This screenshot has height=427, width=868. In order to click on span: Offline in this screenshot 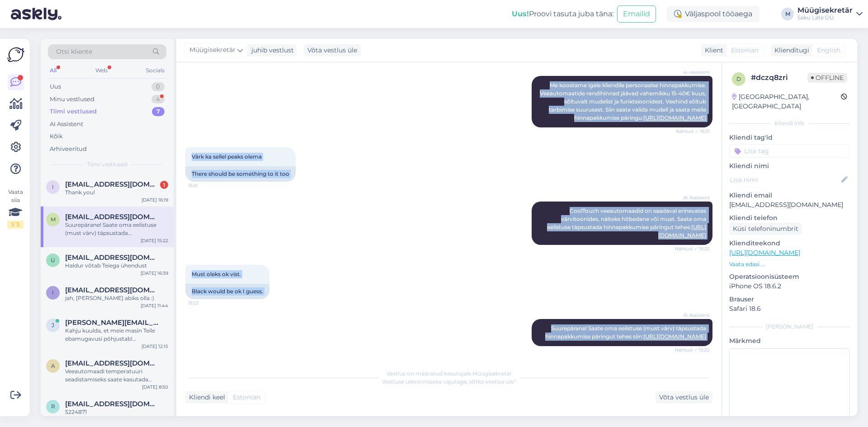, I will do `click(827, 78)`.